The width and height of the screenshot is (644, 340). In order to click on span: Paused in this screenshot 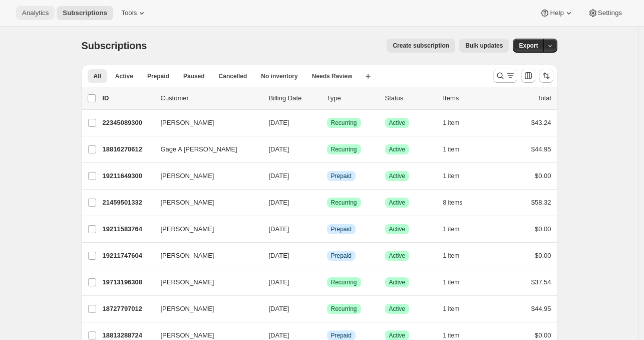, I will do `click(193, 76)`.